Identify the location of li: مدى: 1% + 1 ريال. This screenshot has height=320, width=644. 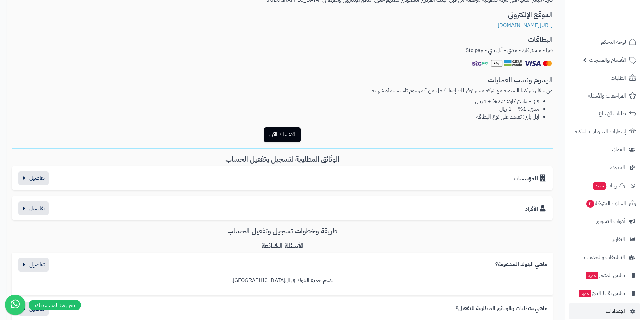
(275, 109).